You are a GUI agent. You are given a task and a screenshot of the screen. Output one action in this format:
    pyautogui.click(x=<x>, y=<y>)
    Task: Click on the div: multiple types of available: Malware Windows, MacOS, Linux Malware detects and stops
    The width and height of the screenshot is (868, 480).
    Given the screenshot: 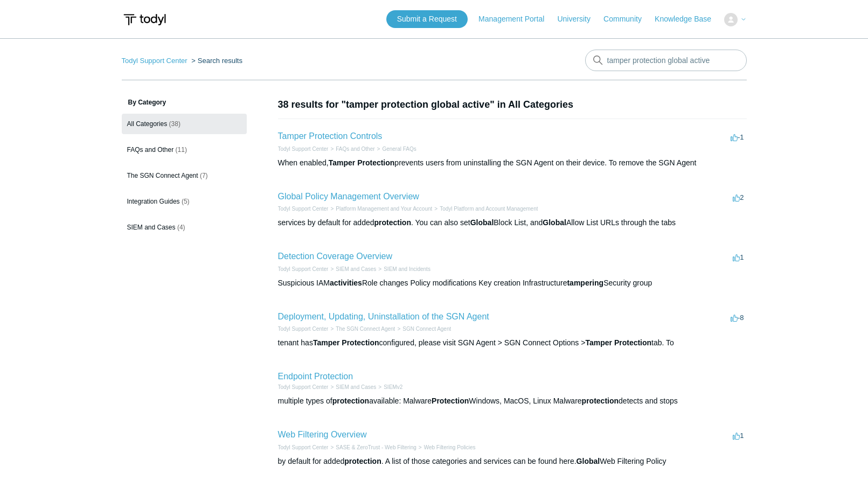 What is the action you would take?
    pyautogui.click(x=513, y=401)
    